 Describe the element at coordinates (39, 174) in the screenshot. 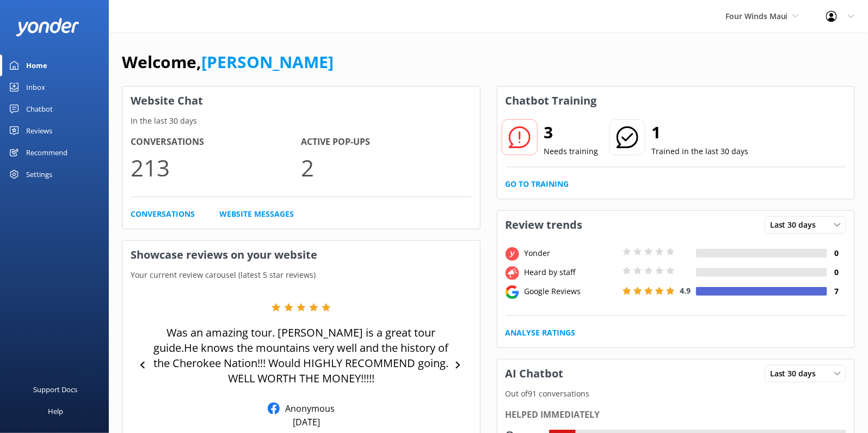

I see `div: Settings` at that location.